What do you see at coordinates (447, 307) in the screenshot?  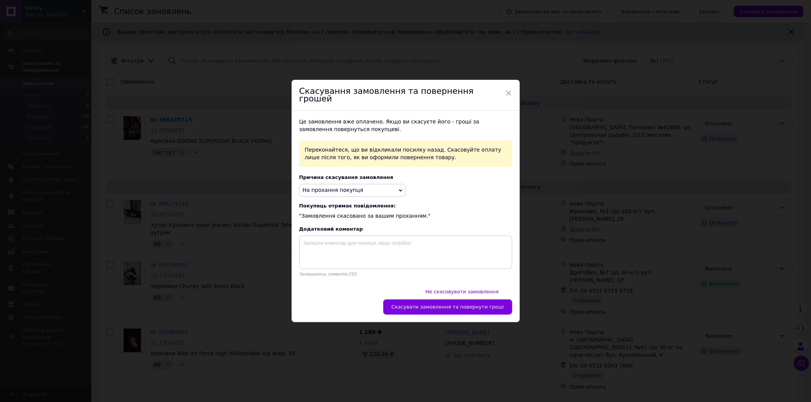 I see `span: Скасувати замовлення та повернути гроші` at bounding box center [447, 307].